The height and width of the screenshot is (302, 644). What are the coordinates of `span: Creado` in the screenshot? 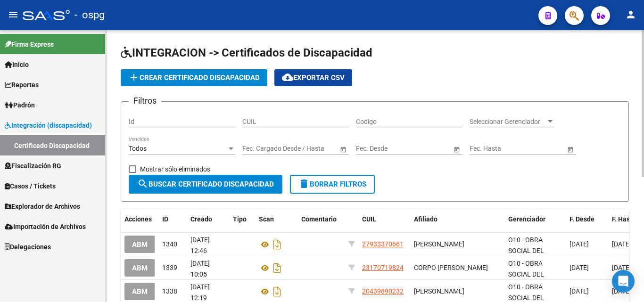 It's located at (201, 219).